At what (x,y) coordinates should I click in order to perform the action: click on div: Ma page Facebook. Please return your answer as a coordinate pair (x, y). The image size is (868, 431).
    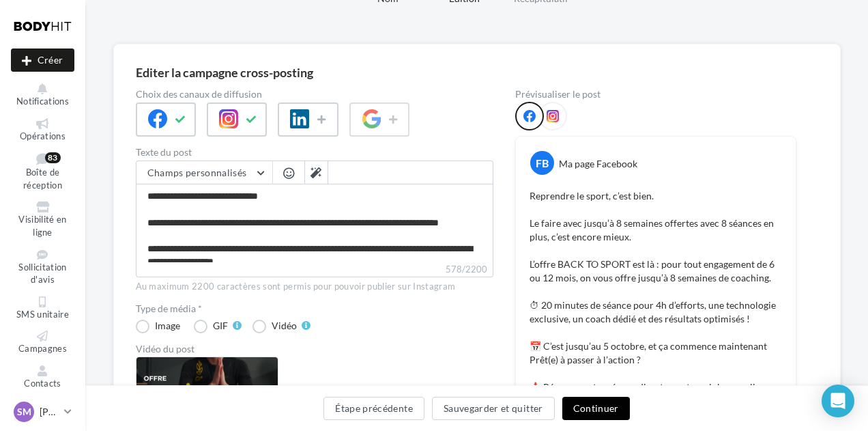
    Looking at the image, I should click on (598, 164).